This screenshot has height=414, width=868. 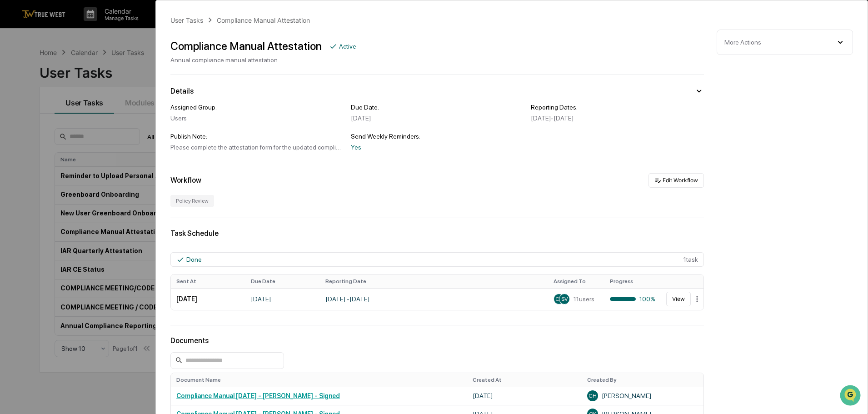 What do you see at coordinates (194, 259) in the screenshot?
I see `div: Done` at bounding box center [194, 259].